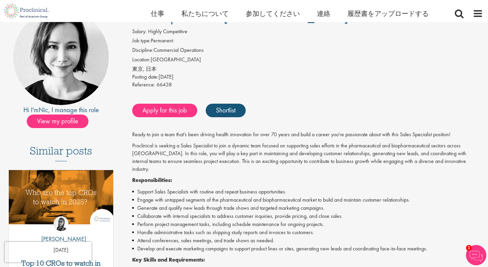  What do you see at coordinates (145, 77) in the screenshot?
I see `span: Posting date:` at bounding box center [145, 77].